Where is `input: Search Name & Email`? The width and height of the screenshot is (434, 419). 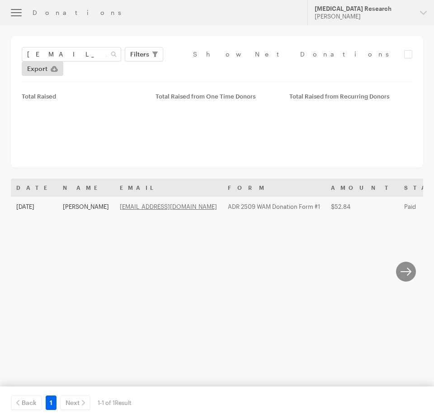 input: Search Name & Email is located at coordinates (71, 54).